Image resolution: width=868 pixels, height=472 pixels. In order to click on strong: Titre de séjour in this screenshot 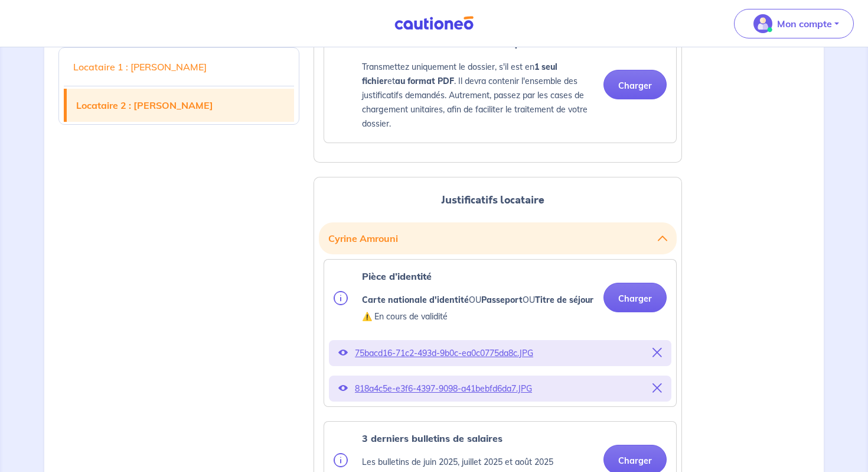, I will do `click(564, 300)`.